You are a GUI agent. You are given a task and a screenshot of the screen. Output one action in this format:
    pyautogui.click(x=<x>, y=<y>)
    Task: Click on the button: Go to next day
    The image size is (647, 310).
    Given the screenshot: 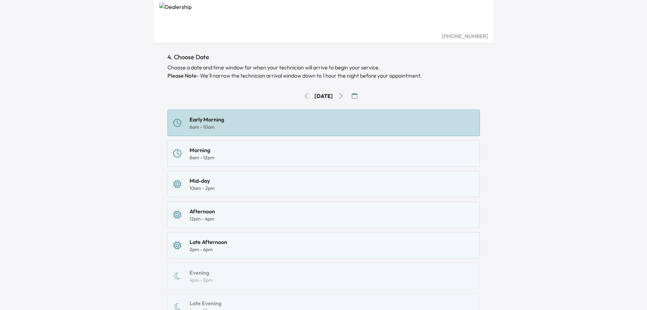 What is the action you would take?
    pyautogui.click(x=341, y=96)
    